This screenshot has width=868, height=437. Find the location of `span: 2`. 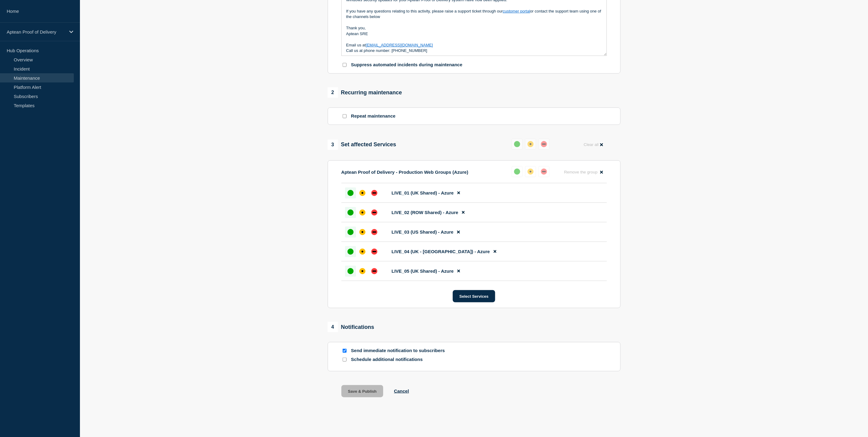

span: 2 is located at coordinates (333, 92).